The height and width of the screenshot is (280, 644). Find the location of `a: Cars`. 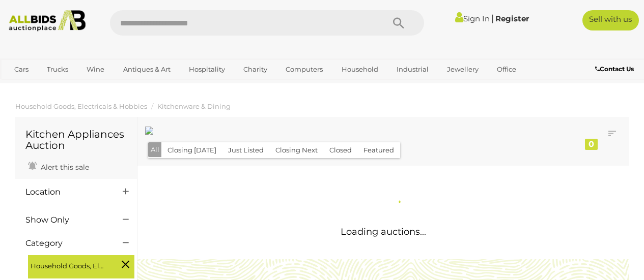

a: Cars is located at coordinates (22, 69).